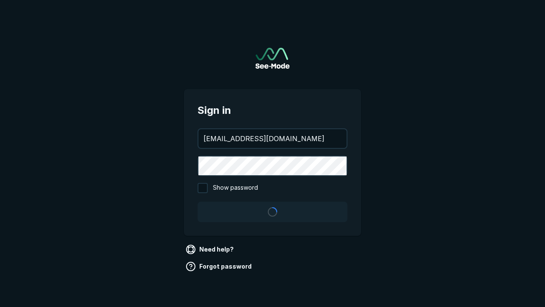  I want to click on a: Forgot password, so click(219, 266).